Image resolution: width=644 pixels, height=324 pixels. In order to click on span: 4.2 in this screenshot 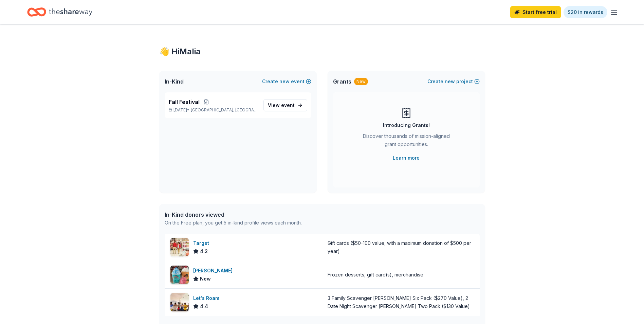, I will do `click(204, 251)`.